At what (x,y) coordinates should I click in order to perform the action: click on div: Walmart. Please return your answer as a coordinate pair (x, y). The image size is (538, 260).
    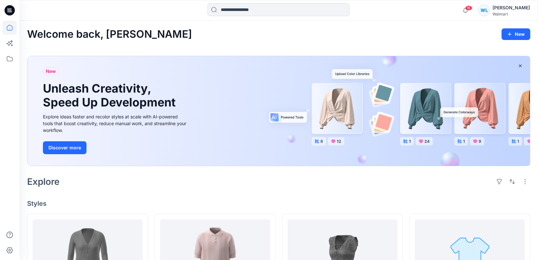
    Looking at the image, I should click on (511, 14).